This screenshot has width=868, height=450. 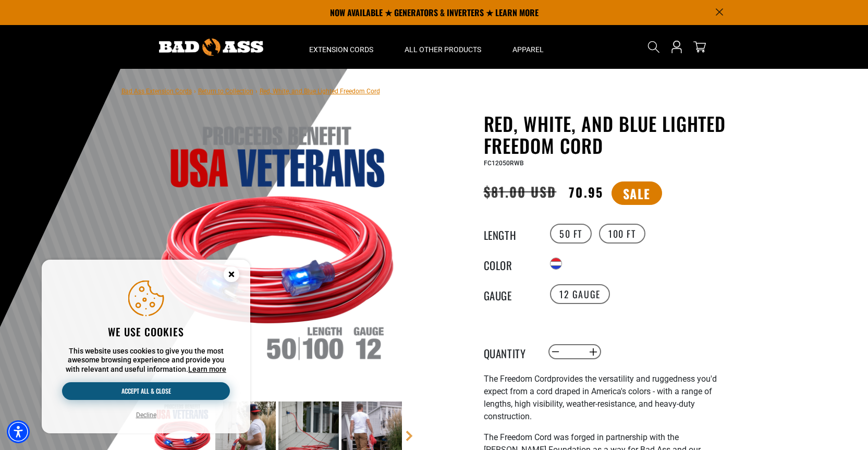 What do you see at coordinates (409, 436) in the screenshot?
I see `a: Next` at bounding box center [409, 436].